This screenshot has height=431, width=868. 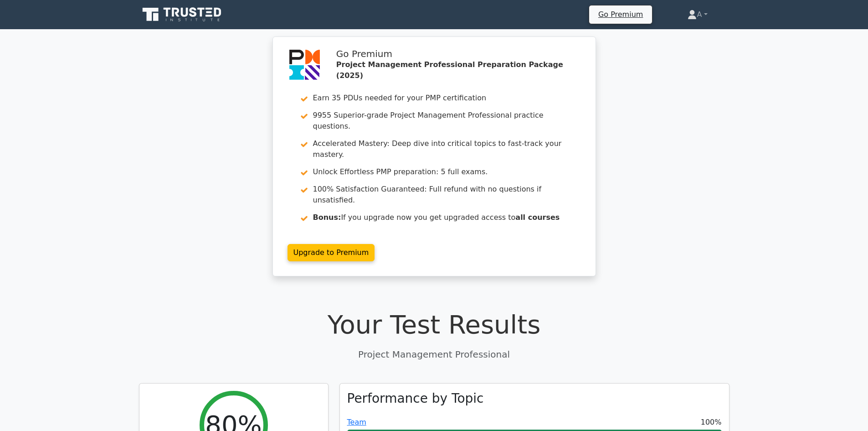 I want to click on a: Upgrade to Premium, so click(x=331, y=252).